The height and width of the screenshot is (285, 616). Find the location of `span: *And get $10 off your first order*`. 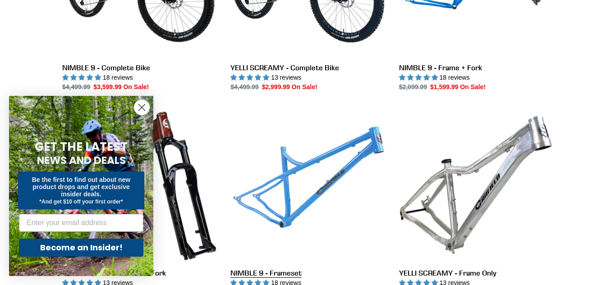

span: *And get $10 off your first order* is located at coordinates (81, 202).